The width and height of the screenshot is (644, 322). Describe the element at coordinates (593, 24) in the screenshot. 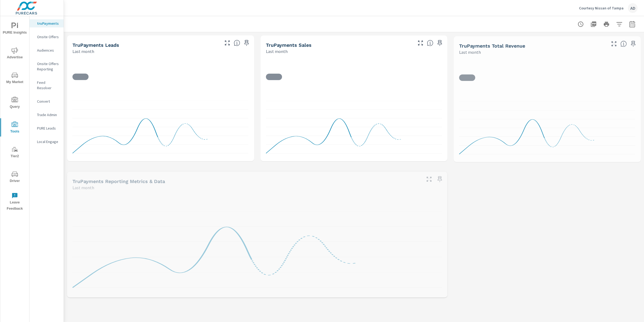

I see `button: "Export Report to PDF"` at that location.